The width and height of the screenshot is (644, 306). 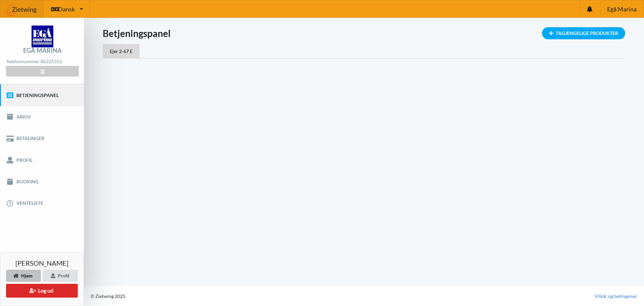 What do you see at coordinates (60, 275) in the screenshot?
I see `div: Profil` at bounding box center [60, 275].